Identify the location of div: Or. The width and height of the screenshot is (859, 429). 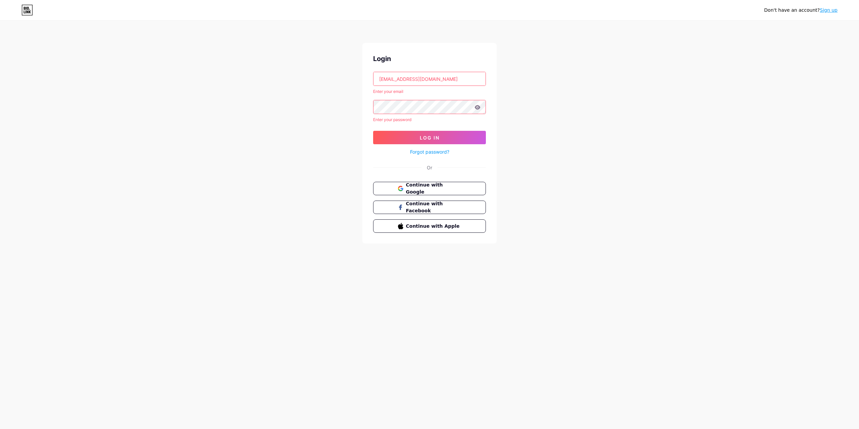
(430, 168).